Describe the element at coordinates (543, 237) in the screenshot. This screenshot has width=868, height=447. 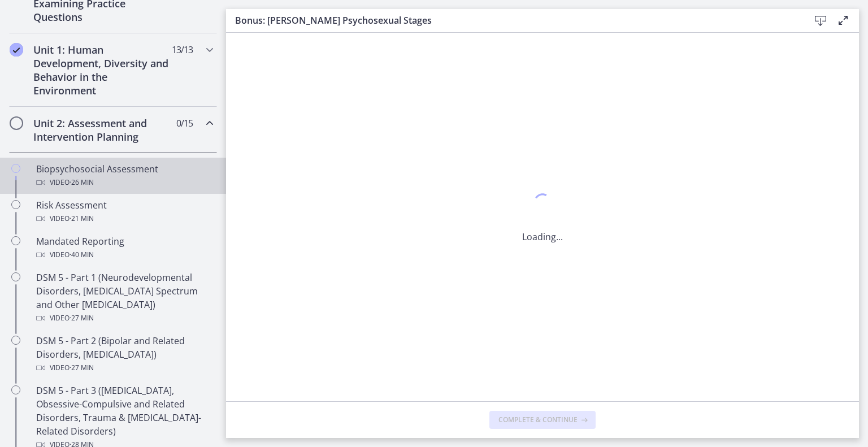
I see `p: Loading...` at that location.